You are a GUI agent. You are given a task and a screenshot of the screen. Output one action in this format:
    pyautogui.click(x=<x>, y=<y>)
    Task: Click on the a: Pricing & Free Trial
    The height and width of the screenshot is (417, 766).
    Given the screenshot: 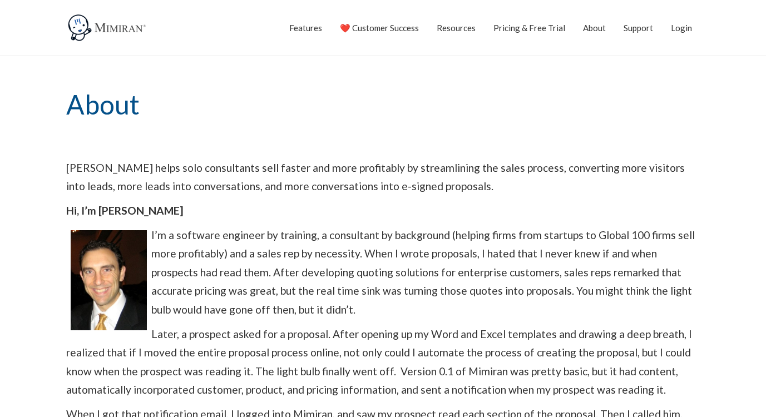 What is the action you would take?
    pyautogui.click(x=529, y=28)
    